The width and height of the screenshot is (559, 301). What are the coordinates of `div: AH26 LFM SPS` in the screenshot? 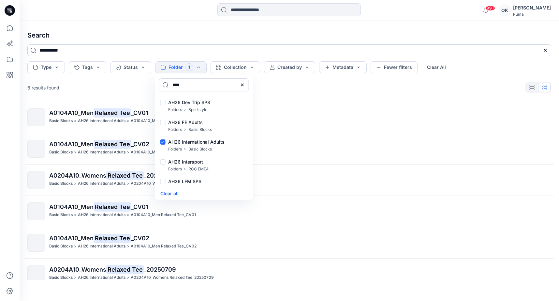 It's located at (204, 185).